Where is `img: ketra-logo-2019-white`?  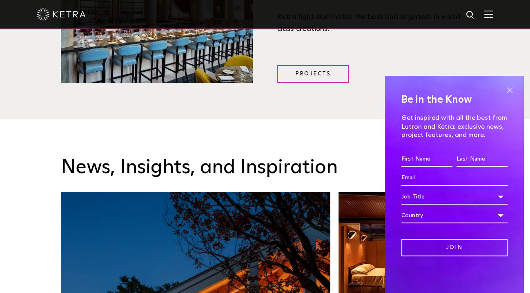
img: ketra-logo-2019-white is located at coordinates (61, 14).